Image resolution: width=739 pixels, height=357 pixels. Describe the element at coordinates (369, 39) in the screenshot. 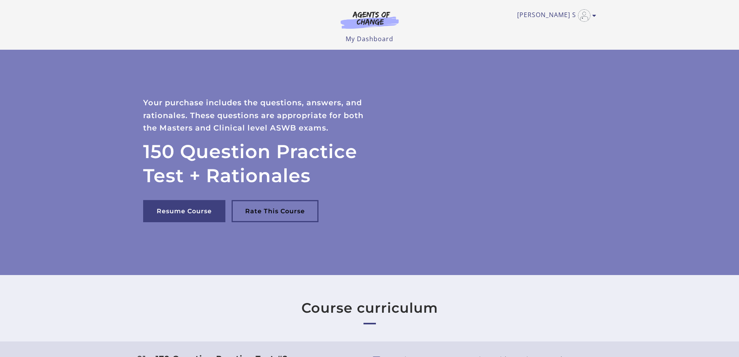

I see `a: My Dashboard` at that location.